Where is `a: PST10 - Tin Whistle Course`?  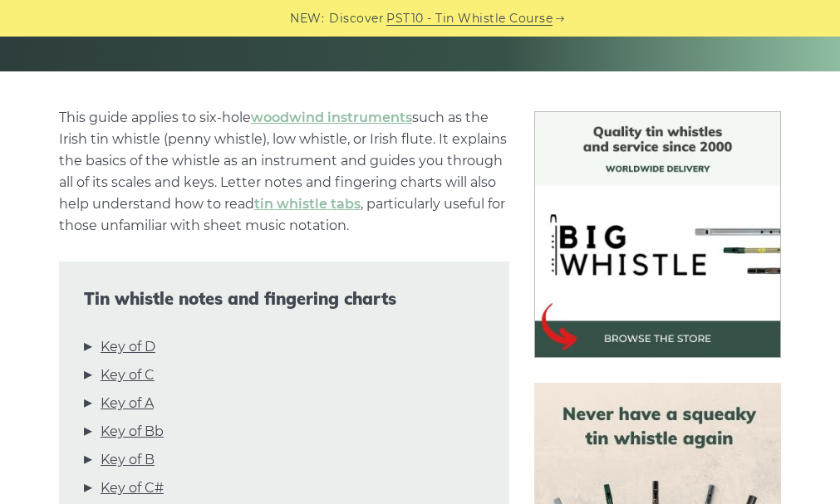
a: PST10 - Tin Whistle Course is located at coordinates (469, 18).